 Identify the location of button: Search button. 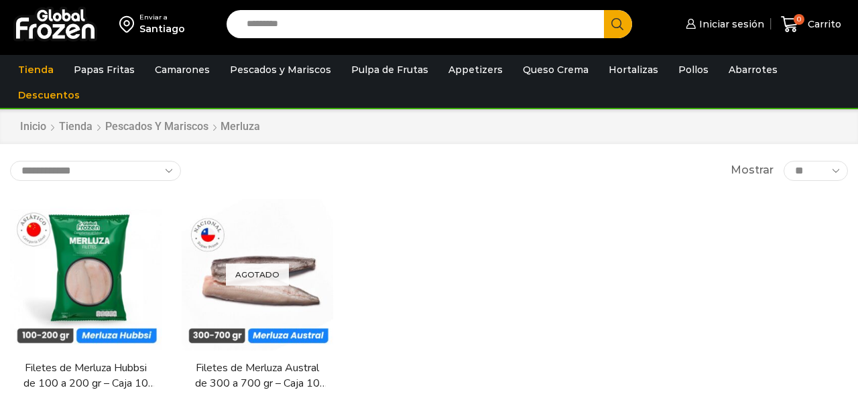
(618, 24).